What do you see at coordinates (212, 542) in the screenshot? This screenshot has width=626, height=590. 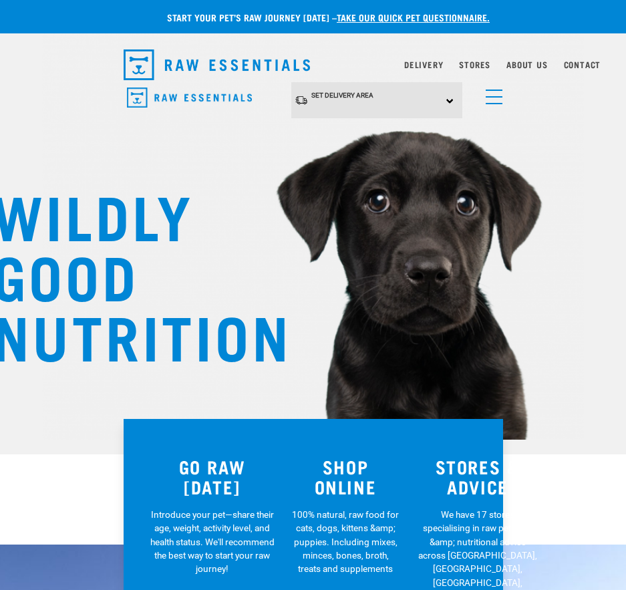 I see `p: Introduce your pet—share their age, weight, activity level, and health status. We'll recommend th...` at bounding box center [212, 542].